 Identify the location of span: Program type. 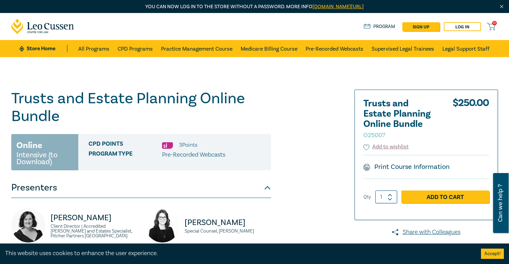
(125, 155).